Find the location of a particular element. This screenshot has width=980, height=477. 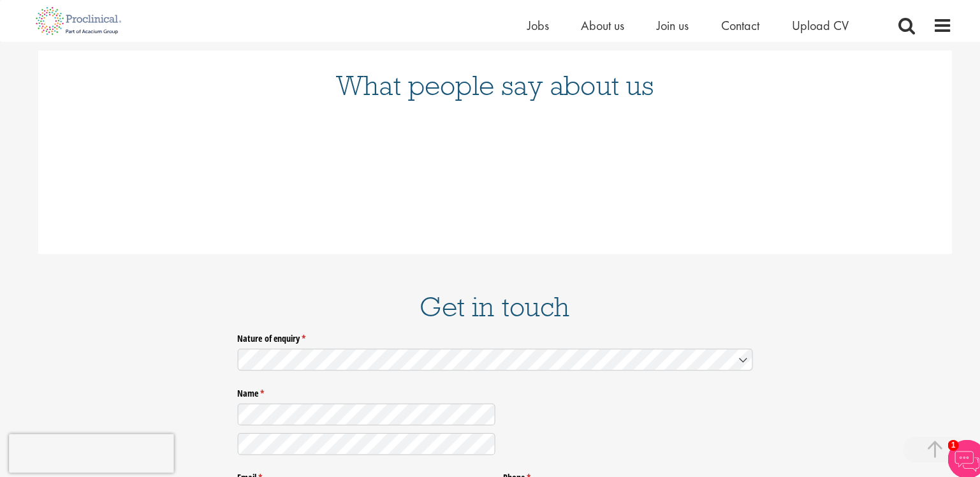

span: Contact is located at coordinates (733, 26).